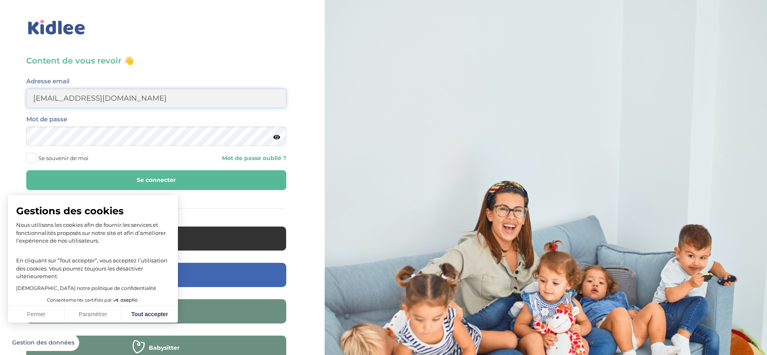 The width and height of the screenshot is (767, 355). Describe the element at coordinates (93, 300) in the screenshot. I see `button: Consentements certifiés par` at that location.